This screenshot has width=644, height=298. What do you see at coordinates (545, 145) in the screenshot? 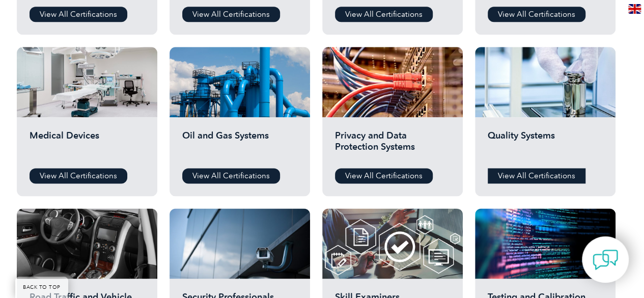
I see `h2: Quality Systems` at bounding box center [545, 145].